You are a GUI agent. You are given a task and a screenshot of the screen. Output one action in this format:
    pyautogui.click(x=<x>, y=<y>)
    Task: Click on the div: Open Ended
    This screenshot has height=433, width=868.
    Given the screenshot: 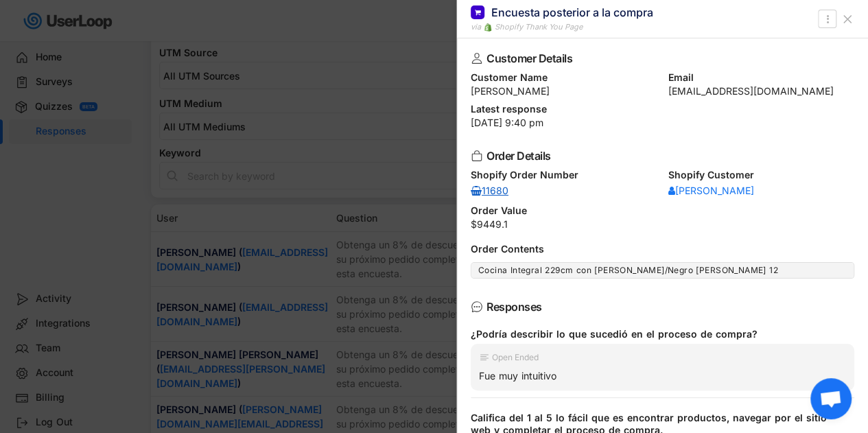 What is the action you would take?
    pyautogui.click(x=515, y=358)
    